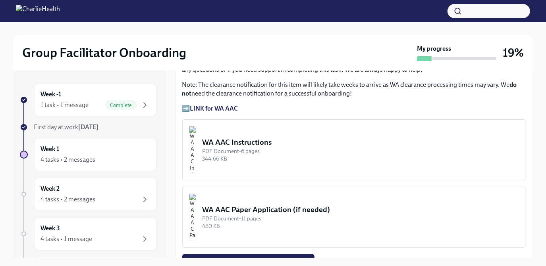  I want to click on img: CharlieHealth, so click(38, 11).